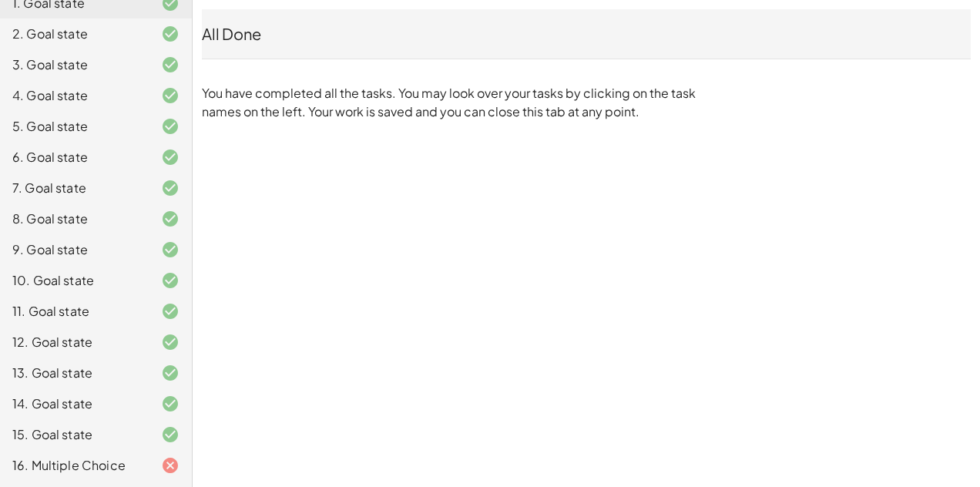 Image resolution: width=980 pixels, height=487 pixels. Describe the element at coordinates (74, 465) in the screenshot. I see `div: 16. Multiple Choice` at that location.